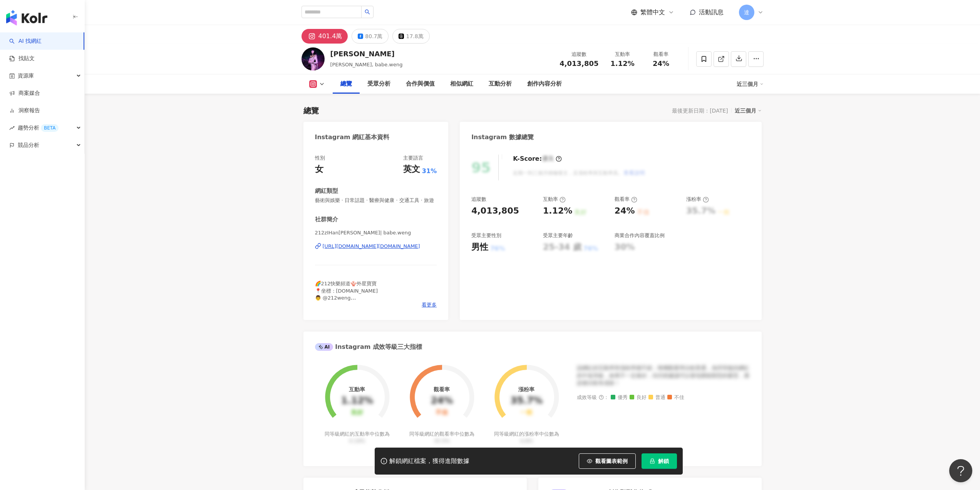 Image resolution: width=980 pixels, height=490 pixels. What do you see at coordinates (376, 200) in the screenshot?
I see `span: 藝術與娛樂 · 日常話題 · 醫療與健康 · 交通工具 · 旅遊` at bounding box center [376, 200].